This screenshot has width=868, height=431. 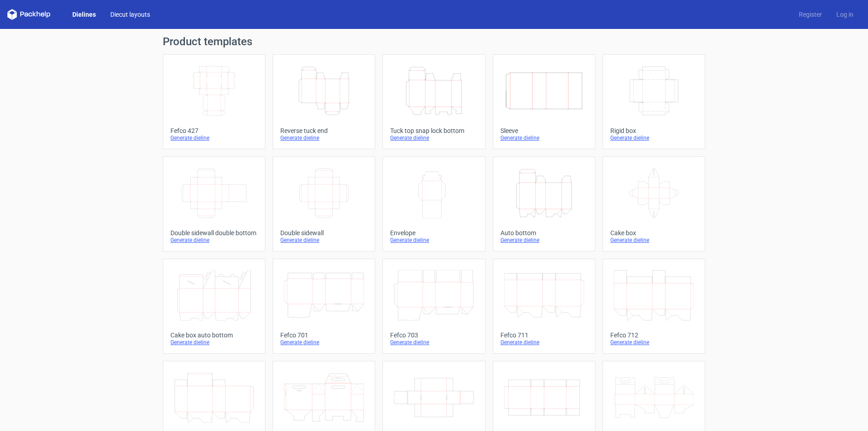 I want to click on a: Reverse tuck endGenerate dieline, so click(x=324, y=102).